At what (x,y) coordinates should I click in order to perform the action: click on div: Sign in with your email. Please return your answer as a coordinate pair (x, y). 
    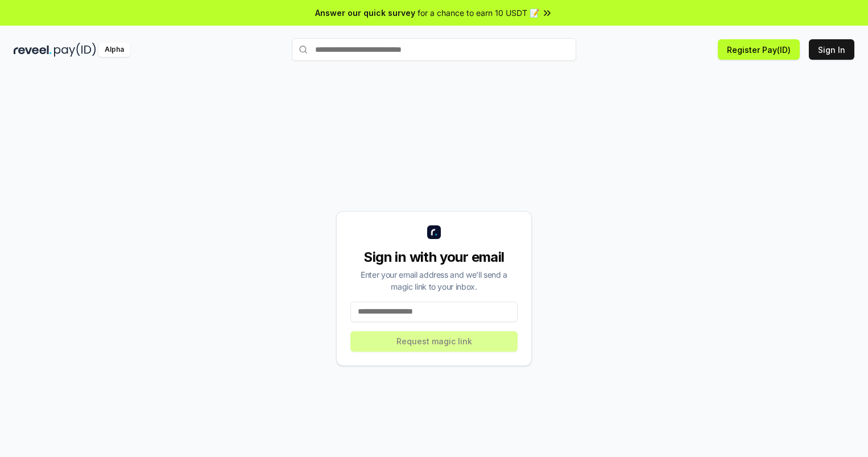
    Looking at the image, I should click on (434, 257).